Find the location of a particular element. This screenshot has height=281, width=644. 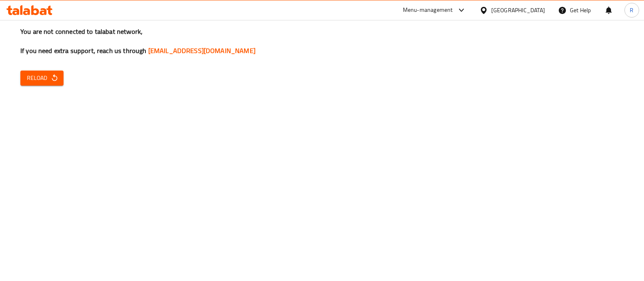

h3: You are not connected to talabat network, If you need extra support, reach us through is located at coordinates (322, 41).